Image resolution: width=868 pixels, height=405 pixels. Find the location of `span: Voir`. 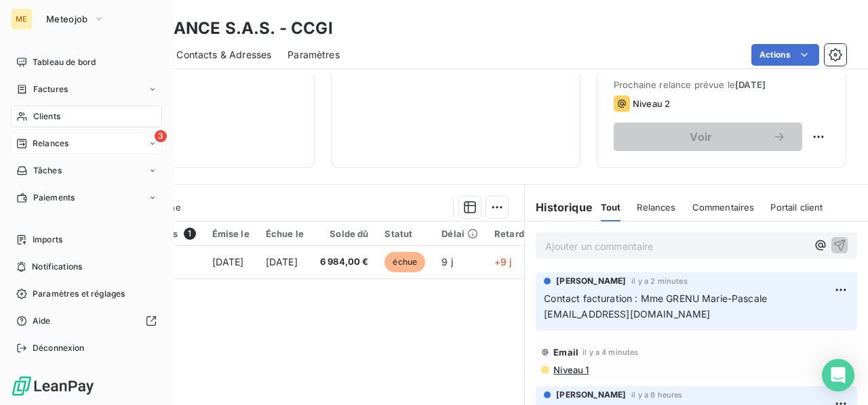

span: Voir is located at coordinates (701, 137).